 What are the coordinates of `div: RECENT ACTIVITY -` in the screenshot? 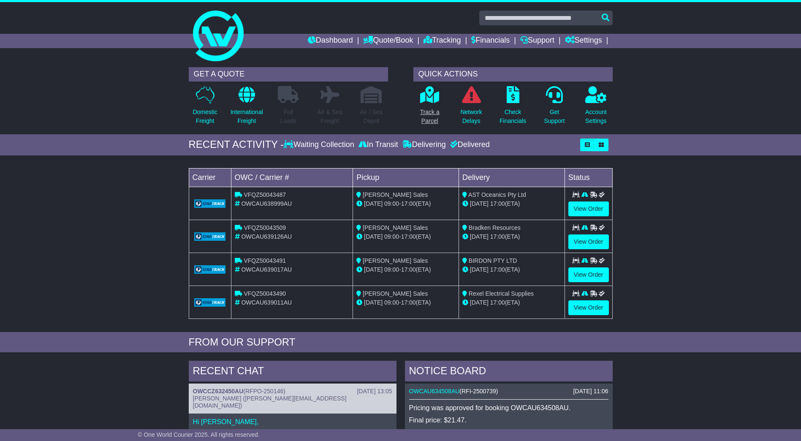 It's located at (236, 144).